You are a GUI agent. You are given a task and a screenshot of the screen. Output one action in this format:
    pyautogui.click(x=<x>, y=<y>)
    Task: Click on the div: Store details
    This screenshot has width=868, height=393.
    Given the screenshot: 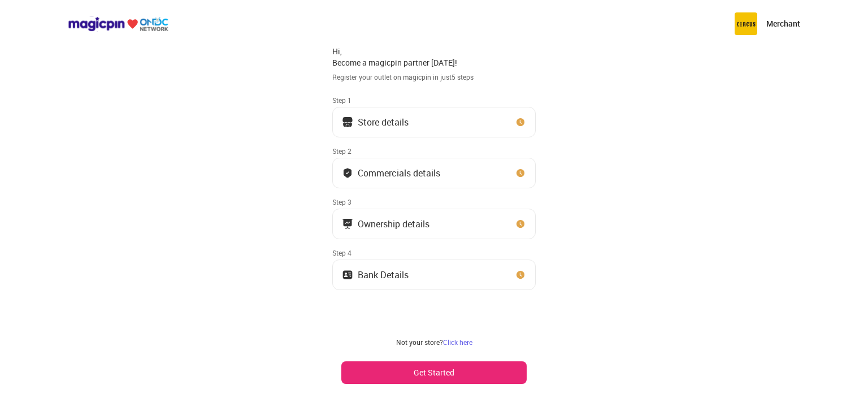 What is the action you would take?
    pyautogui.click(x=383, y=122)
    